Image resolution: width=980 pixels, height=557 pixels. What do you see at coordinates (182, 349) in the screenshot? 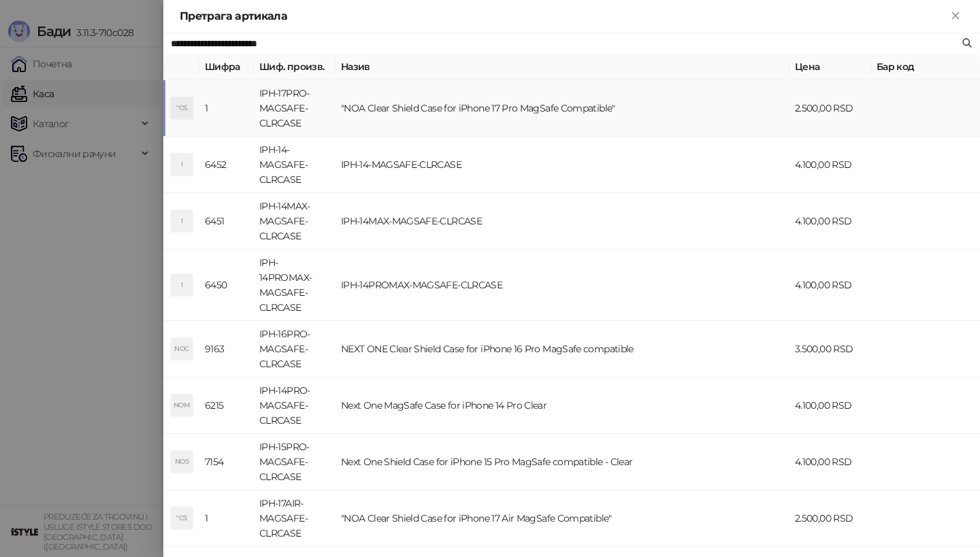
I see `div: NOC` at bounding box center [182, 349].